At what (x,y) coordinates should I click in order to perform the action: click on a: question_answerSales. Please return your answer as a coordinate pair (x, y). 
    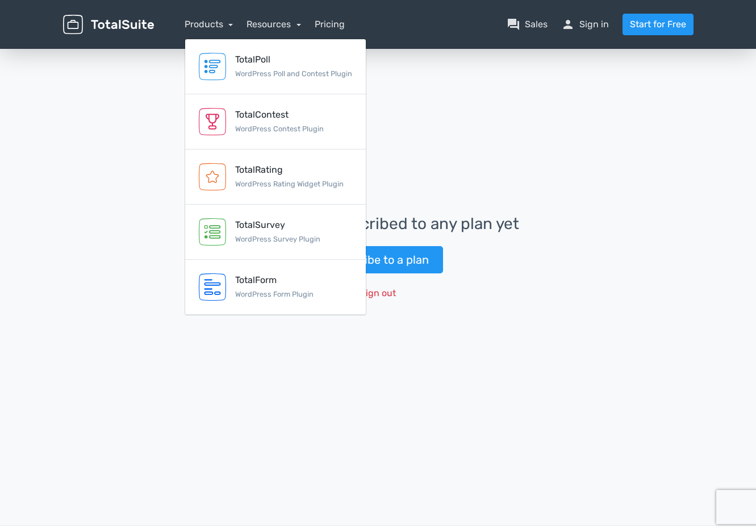
    Looking at the image, I should click on (527, 25).